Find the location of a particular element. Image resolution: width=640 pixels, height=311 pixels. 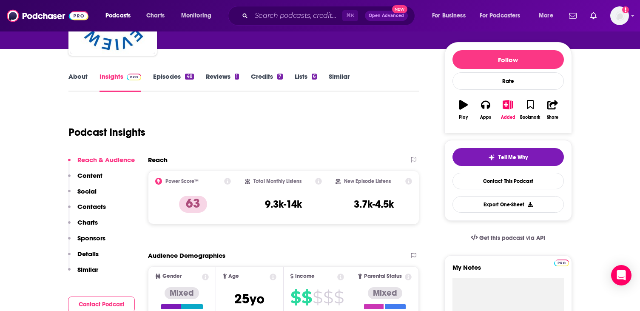

h1: Podcast Insights is located at coordinates (107, 132).